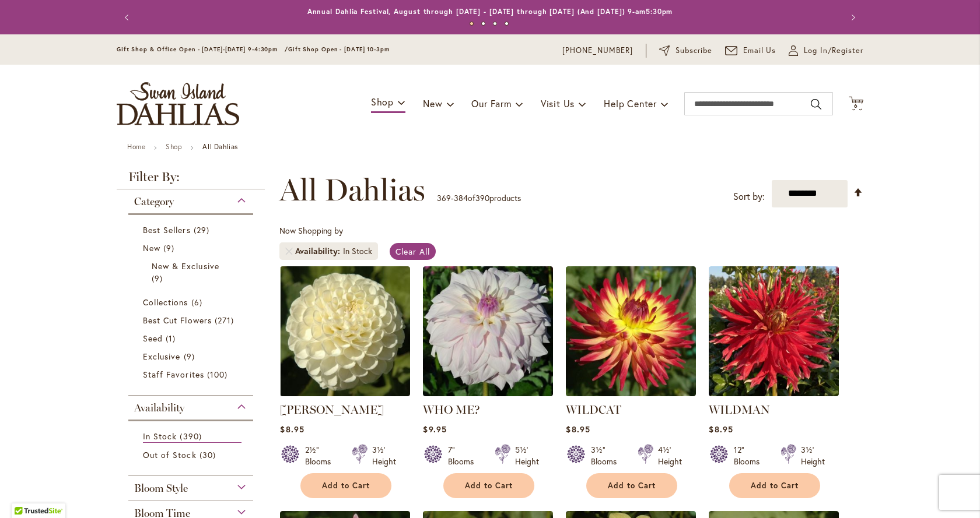 The width and height of the screenshot is (980, 518). What do you see at coordinates (856, 104) in the screenshot?
I see `button: 6` at bounding box center [856, 104].